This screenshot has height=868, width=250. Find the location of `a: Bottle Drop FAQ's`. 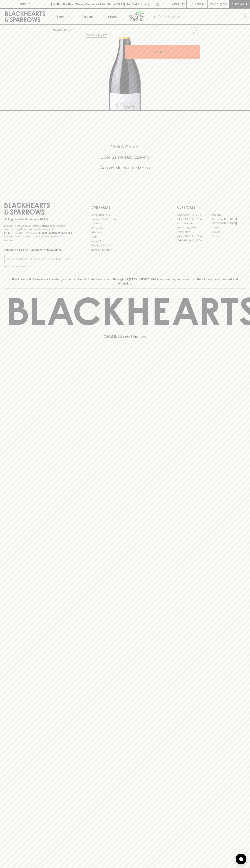

a: Bottle Drop FAQ's is located at coordinates (125, 215).